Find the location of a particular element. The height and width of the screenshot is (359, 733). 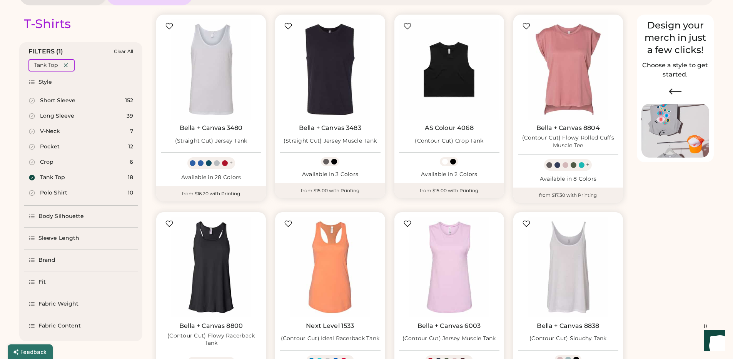

div: Fabric Content is located at coordinates (60, 326).